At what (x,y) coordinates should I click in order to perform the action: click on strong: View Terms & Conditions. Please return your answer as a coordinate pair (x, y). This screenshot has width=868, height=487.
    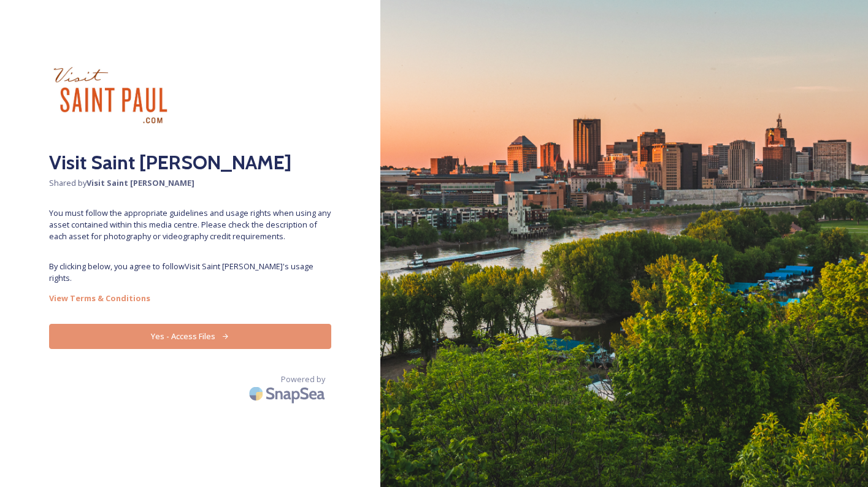
    Looking at the image, I should click on (99, 298).